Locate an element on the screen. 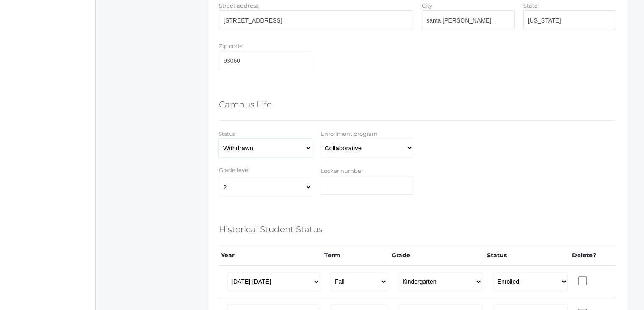  th: Term is located at coordinates (356, 256).